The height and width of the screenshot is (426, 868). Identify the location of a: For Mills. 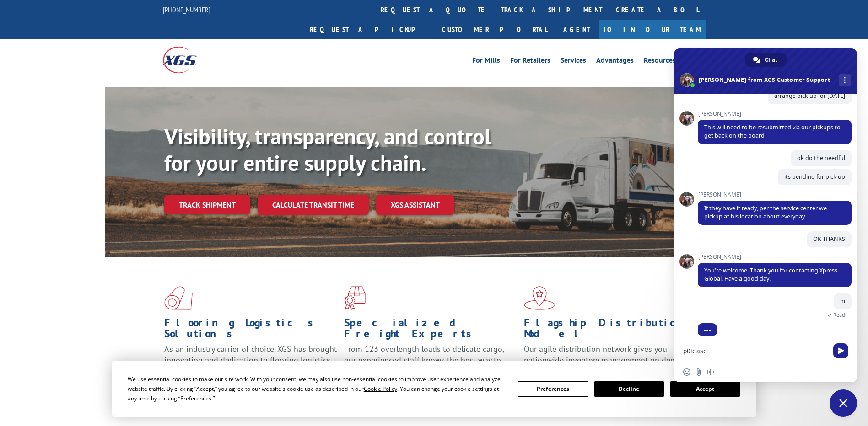
(486, 62).